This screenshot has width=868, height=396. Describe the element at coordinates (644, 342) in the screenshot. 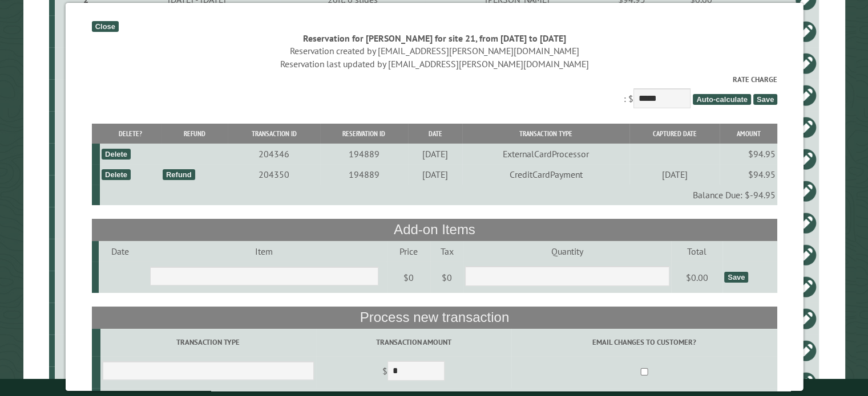

I see `label: Email changes to customer?` at that location.